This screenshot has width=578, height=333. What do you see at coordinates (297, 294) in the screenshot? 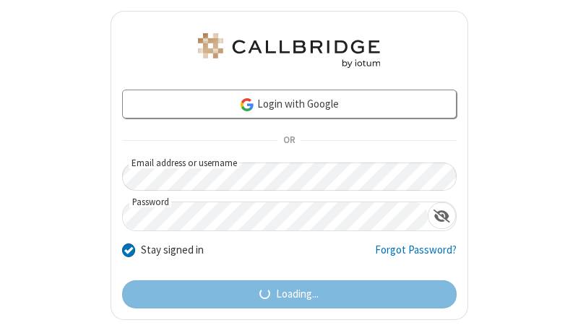
I see `span: Loading...` at bounding box center [297, 294].